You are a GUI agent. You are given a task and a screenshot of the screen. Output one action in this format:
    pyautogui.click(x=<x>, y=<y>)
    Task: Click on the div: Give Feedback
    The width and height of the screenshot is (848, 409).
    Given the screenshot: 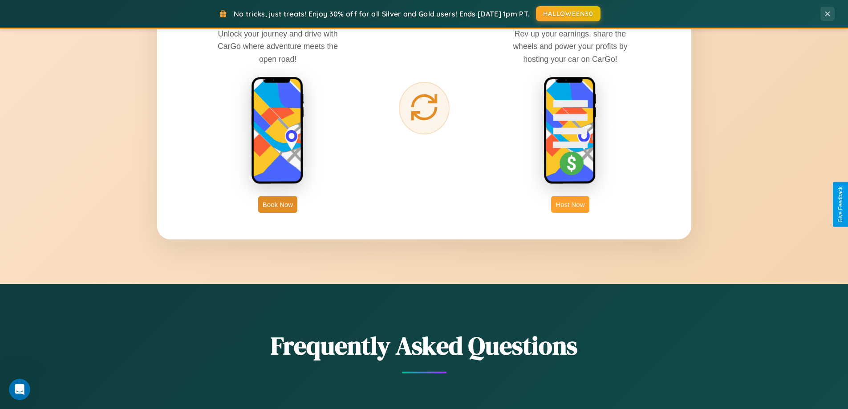 What is the action you would take?
    pyautogui.click(x=840, y=204)
    